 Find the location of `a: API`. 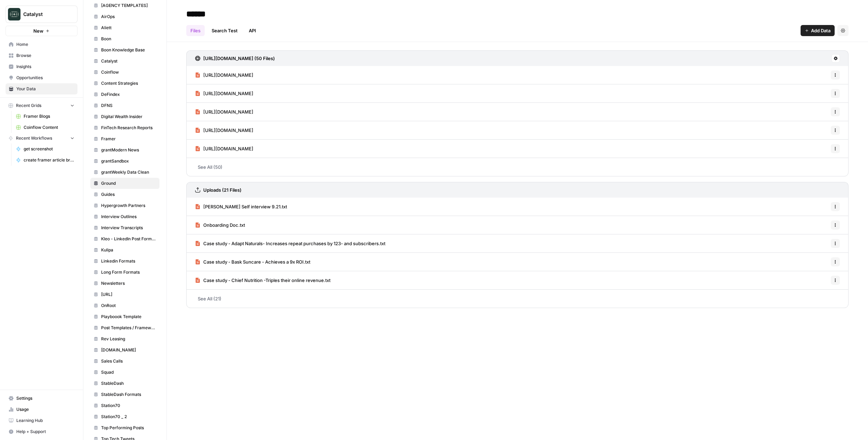

a: API is located at coordinates (252, 31).